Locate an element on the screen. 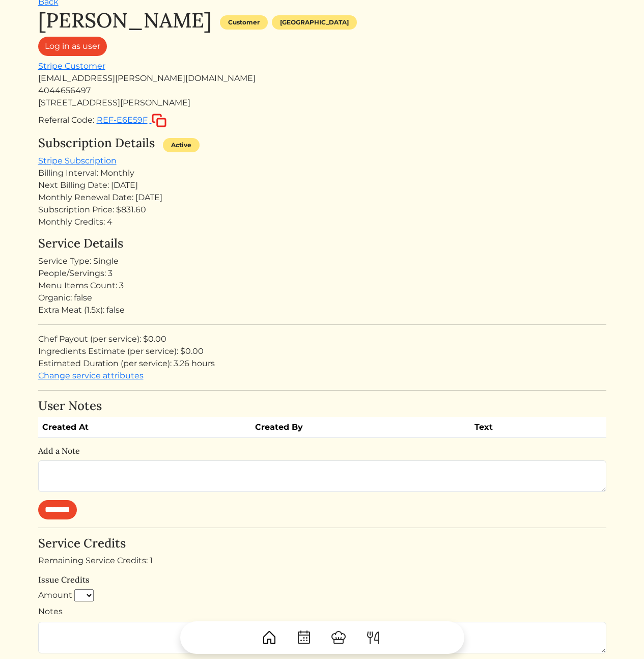  div: Estimated Duration (per service): 3.26 hours is located at coordinates (323, 363).